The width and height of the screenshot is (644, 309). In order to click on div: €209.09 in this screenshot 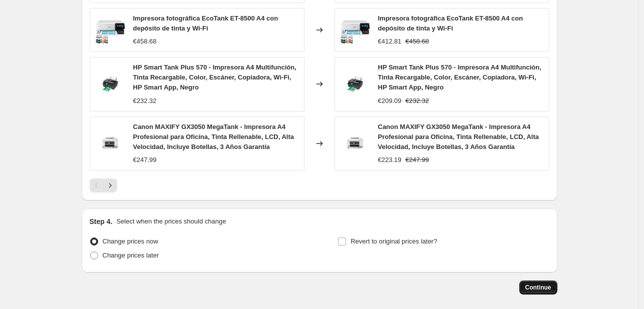, I will do `click(390, 101)`.